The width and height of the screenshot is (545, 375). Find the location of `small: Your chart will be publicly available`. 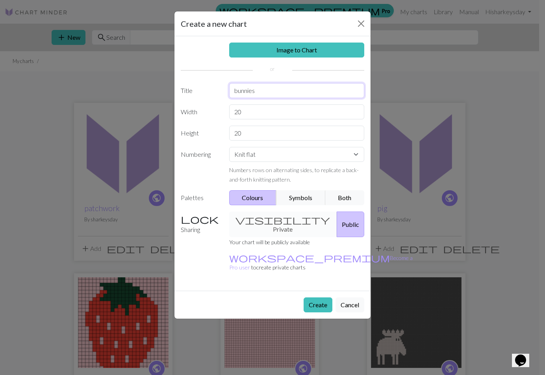

small: Your chart will be publicly available is located at coordinates (269, 242).